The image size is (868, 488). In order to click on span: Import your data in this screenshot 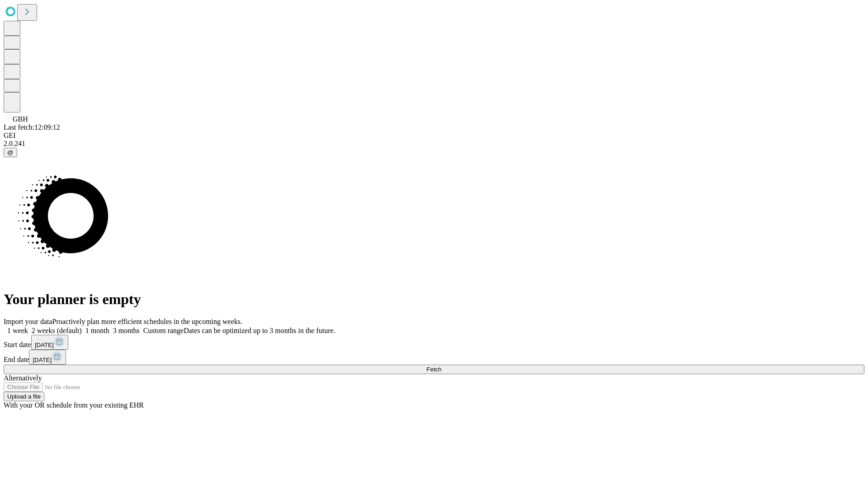, I will do `click(28, 321)`.